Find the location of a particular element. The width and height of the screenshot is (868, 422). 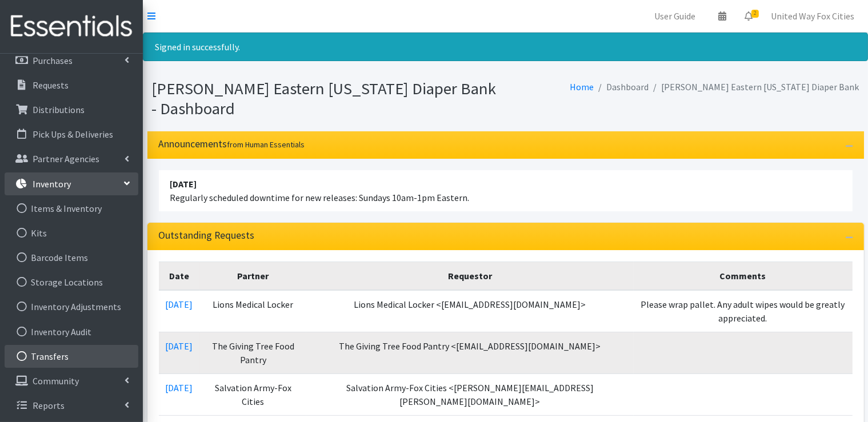

p: Pick Ups & Deliveries is located at coordinates (72, 134).